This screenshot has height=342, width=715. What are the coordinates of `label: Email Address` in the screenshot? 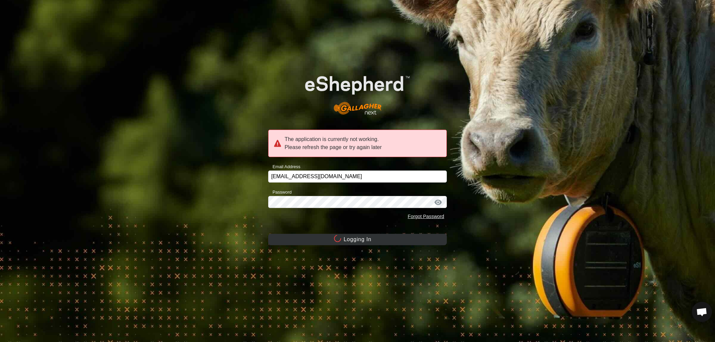 It's located at (284, 167).